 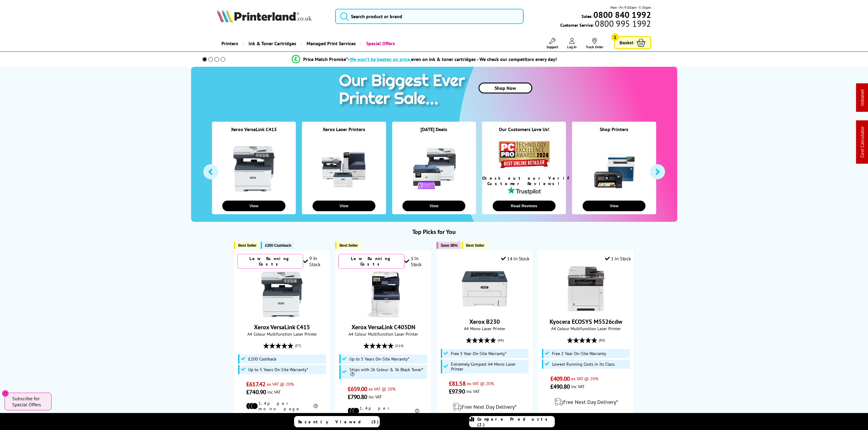 I want to click on a: Compare Products (2), so click(x=512, y=422).